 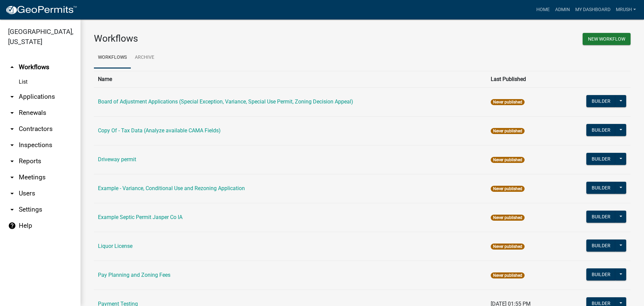 I want to click on a: Board of Adjustment Applications (Special Exception, Variance, Special Use Permit, Zoning Decisio..., so click(x=226, y=101).